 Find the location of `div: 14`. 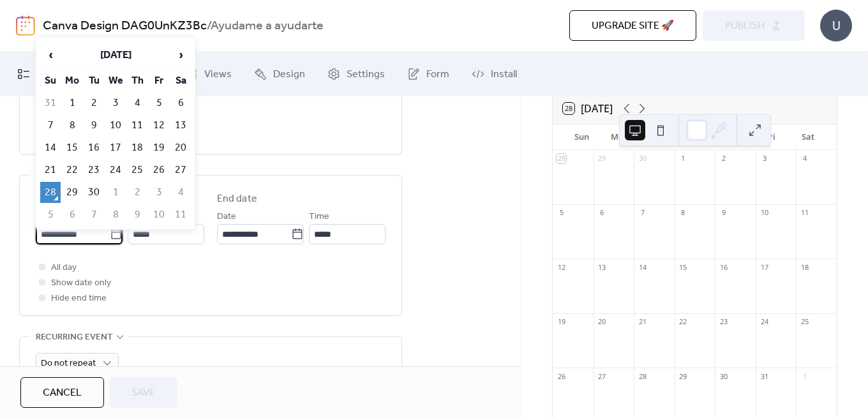

div: 14 is located at coordinates (642, 267).